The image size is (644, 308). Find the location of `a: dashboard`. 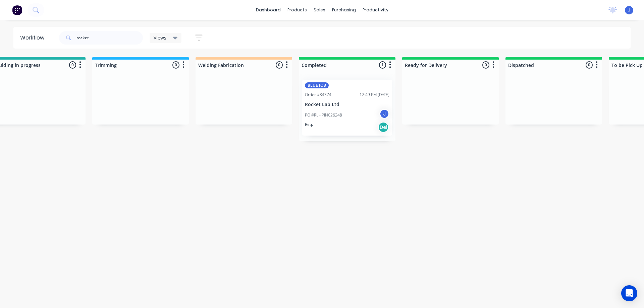

a: dashboard is located at coordinates (268, 10).